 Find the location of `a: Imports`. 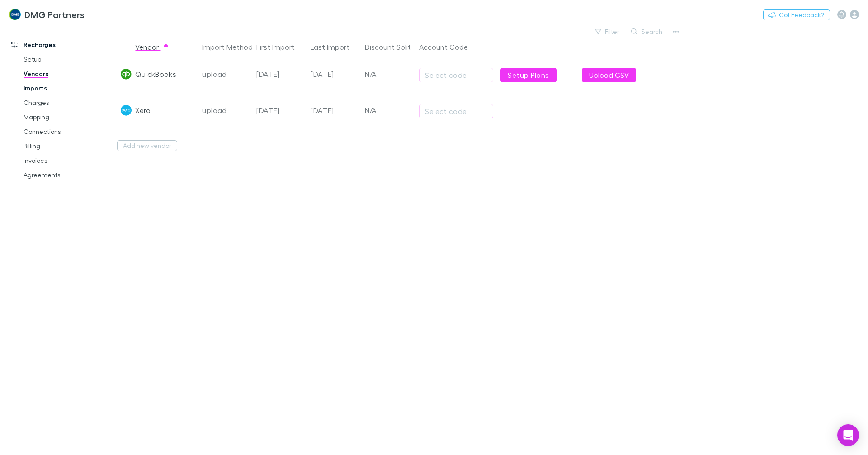

a: Imports is located at coordinates (68, 88).